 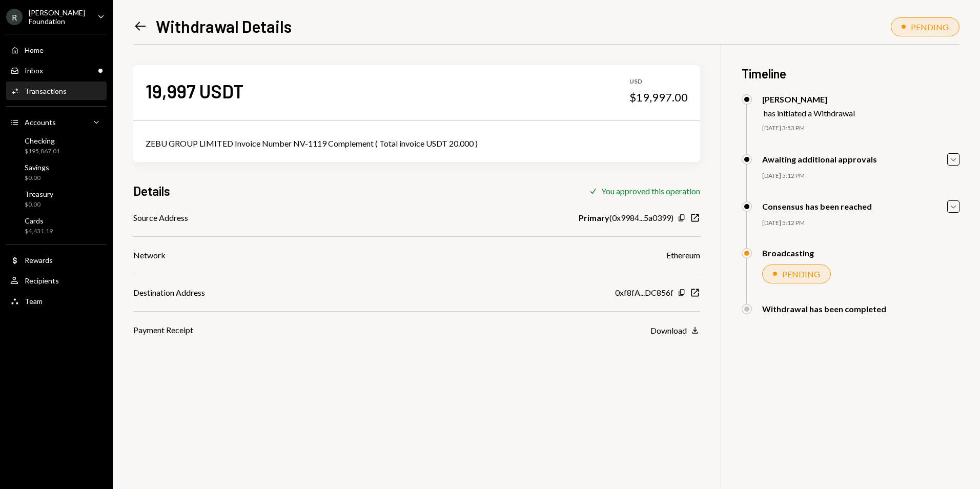 What do you see at coordinates (675, 331) in the screenshot?
I see `button: Download` at bounding box center [675, 331].